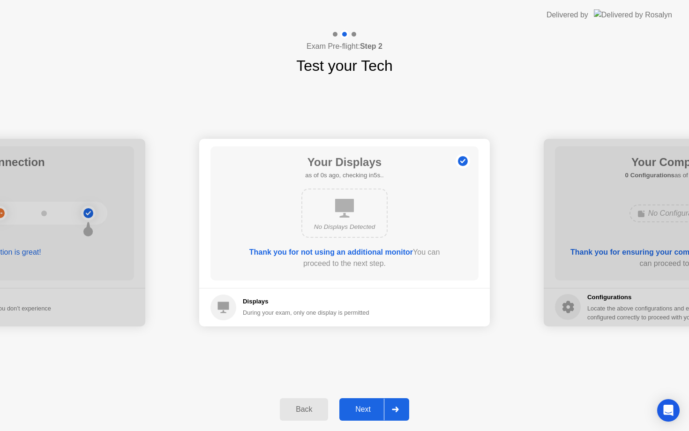  Describe the element at coordinates (344, 162) in the screenshot. I see `h1: Your Displays` at that location.